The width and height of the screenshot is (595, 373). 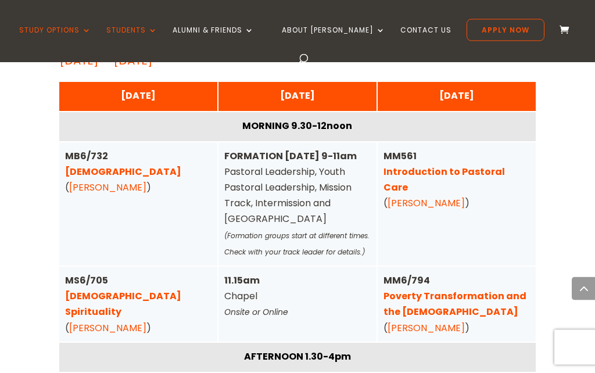 I want to click on a: Students, so click(x=132, y=39).